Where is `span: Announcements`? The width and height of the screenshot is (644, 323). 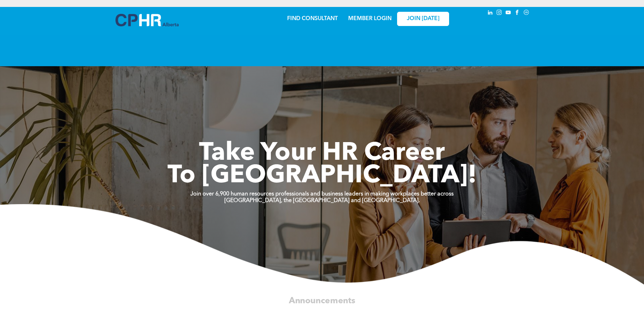
span: Announcements is located at coordinates (322, 301).